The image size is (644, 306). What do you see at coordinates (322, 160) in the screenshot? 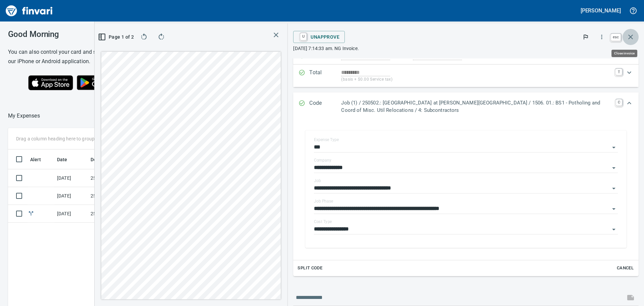
I see `label: Company` at bounding box center [322, 160].